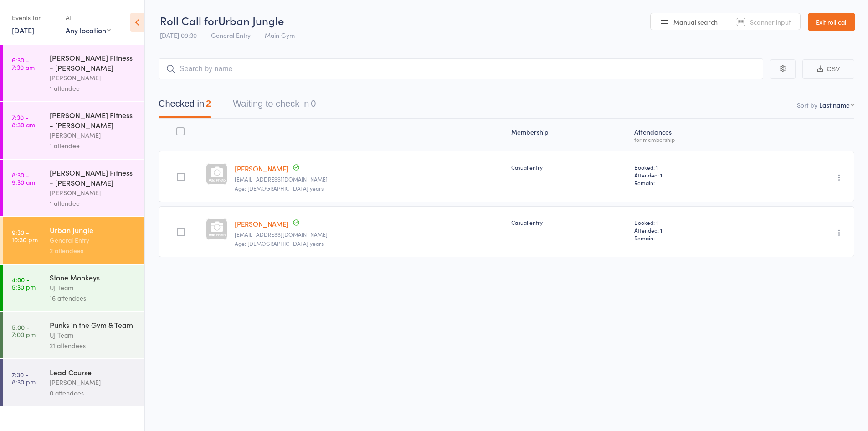 Image resolution: width=868 pixels, height=431 pixels. Describe the element at coordinates (23, 331) in the screenshot. I see `time: 5:00 - 7:00 pm` at that location.